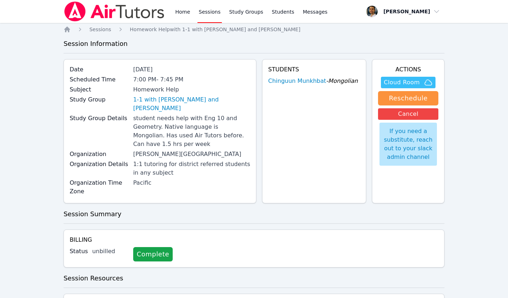 The height and width of the screenshot is (298, 508). I want to click on label: Organization Time Zone, so click(99, 187).